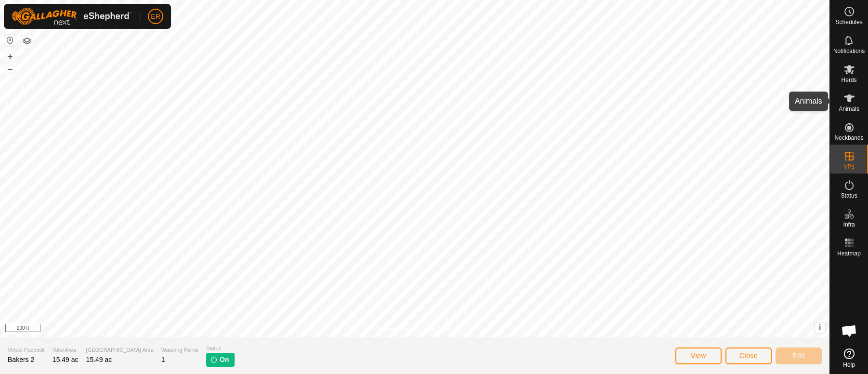 This screenshot has width=868, height=374. What do you see at coordinates (820, 327) in the screenshot?
I see `span: i` at bounding box center [820, 327].